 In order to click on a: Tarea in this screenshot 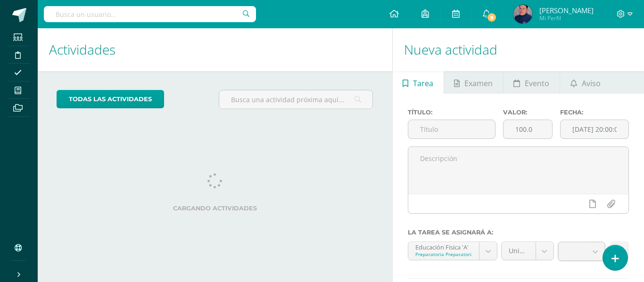, I will do `click(418, 83)`.